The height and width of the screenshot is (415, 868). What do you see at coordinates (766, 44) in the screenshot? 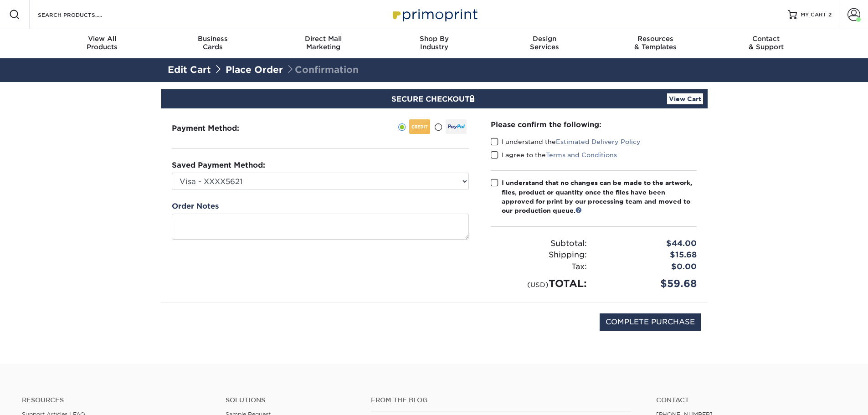
I see `a: Contact& Support` at bounding box center [766, 44].